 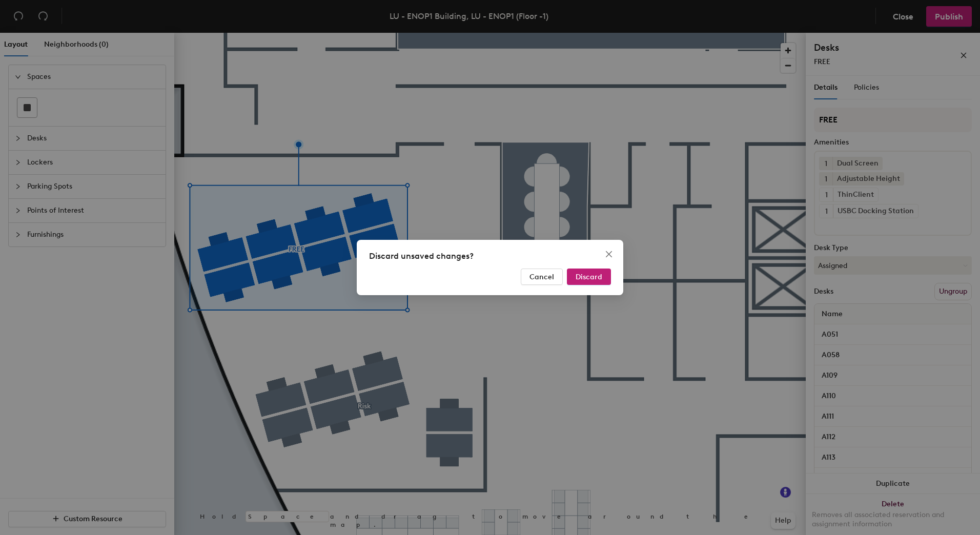 I want to click on span: Close, so click(x=609, y=254).